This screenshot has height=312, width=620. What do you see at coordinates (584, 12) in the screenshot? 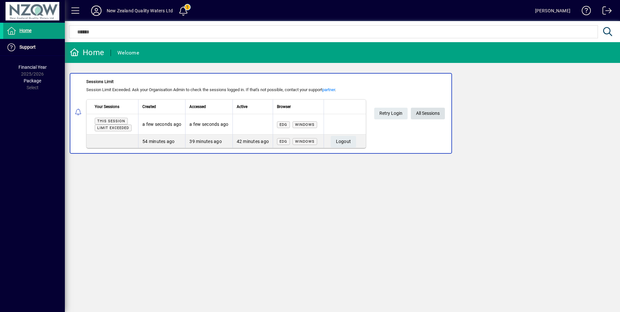
I see `a: Knowledge Base` at bounding box center [584, 12].